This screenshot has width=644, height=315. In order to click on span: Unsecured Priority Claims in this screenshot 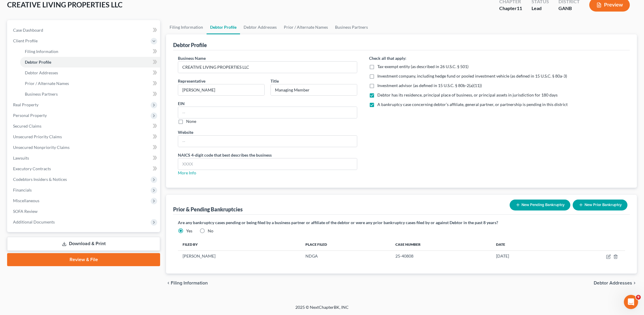, I will do `click(37, 136)`.